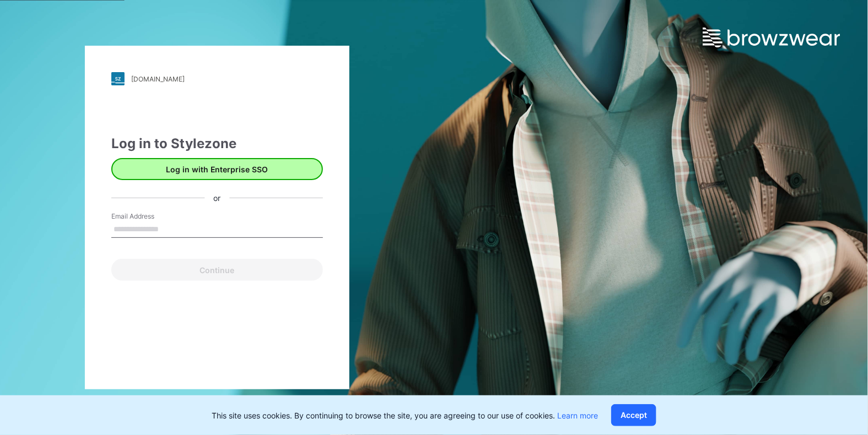  I want to click on label: Email Address, so click(150, 216).